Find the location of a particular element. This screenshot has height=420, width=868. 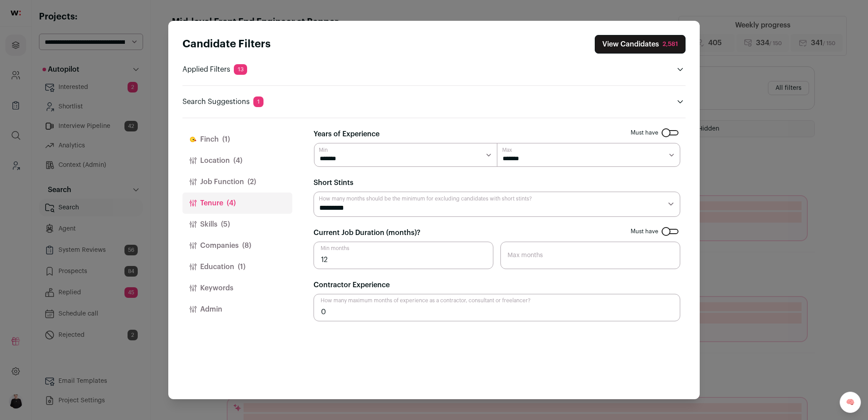

span: (5) is located at coordinates (225, 224).